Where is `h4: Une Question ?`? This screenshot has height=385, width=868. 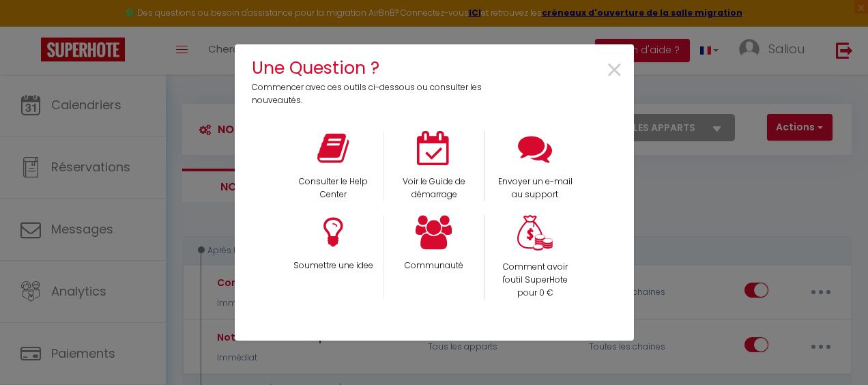
h4: Une Question ? is located at coordinates (372, 67).